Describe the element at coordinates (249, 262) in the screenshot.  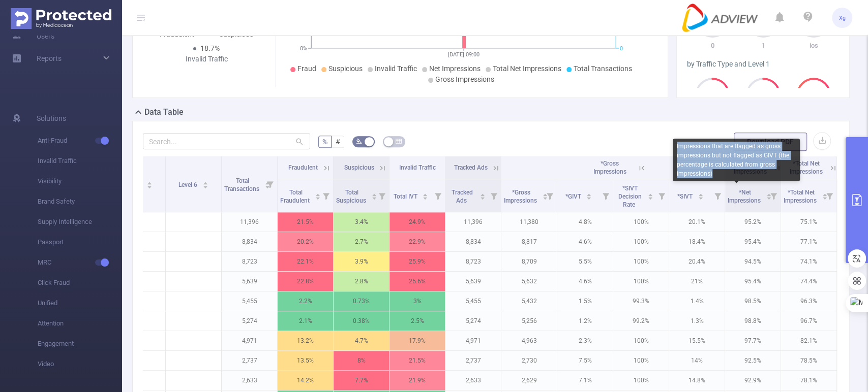
I see `p: 8,723` at that location.